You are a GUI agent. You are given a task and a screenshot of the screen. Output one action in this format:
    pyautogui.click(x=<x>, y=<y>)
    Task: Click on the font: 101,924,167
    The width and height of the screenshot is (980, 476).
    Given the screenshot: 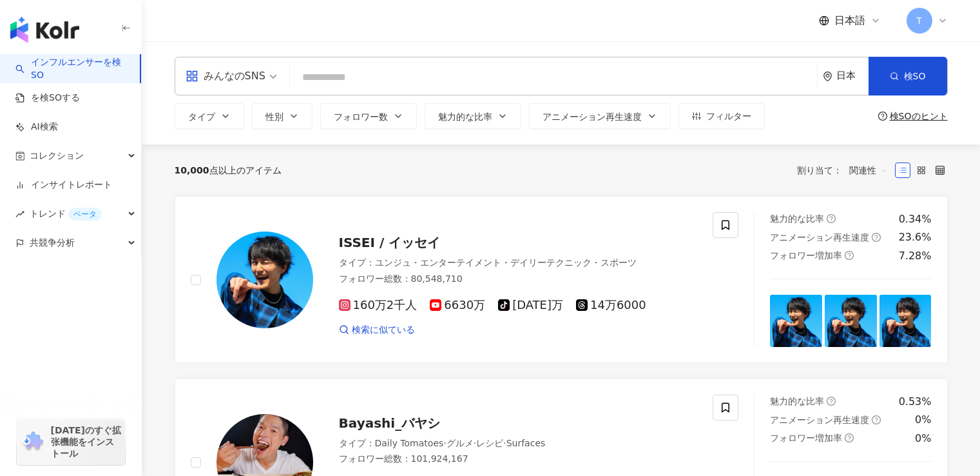 What is the action you would take?
    pyautogui.click(x=439, y=458)
    